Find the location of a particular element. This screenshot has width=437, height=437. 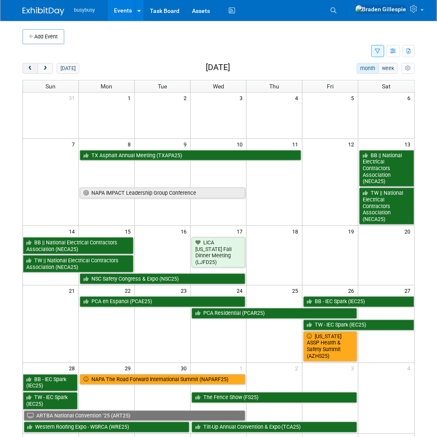

span: busybusy is located at coordinates (85, 10).